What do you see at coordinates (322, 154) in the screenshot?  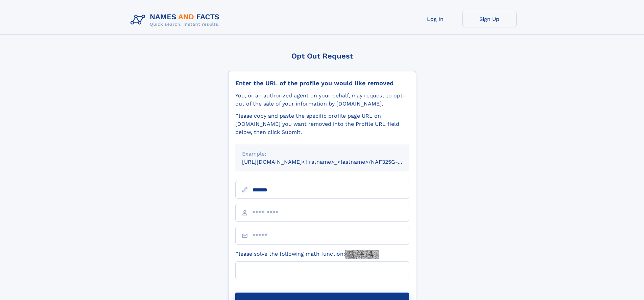 I see `div: Example:` at bounding box center [322, 154].